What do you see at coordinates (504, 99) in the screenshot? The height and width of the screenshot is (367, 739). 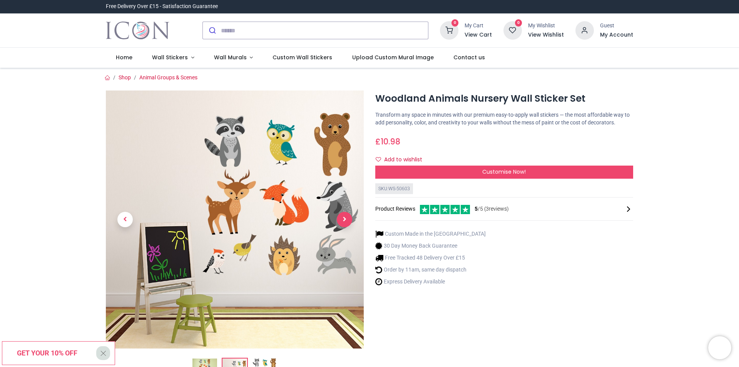 I see `h1: Woodland Animals Nursery Wall Sticker Set` at bounding box center [504, 99].